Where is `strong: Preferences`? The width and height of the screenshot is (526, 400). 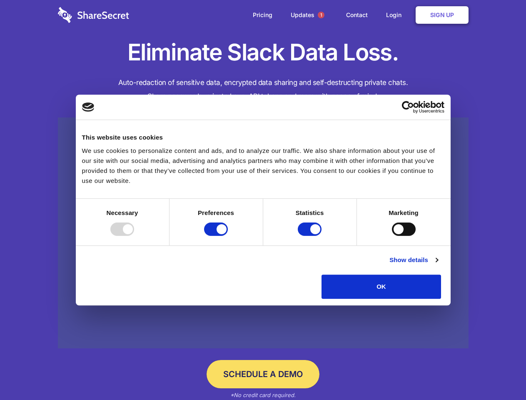 strong: Preferences is located at coordinates (216, 213).